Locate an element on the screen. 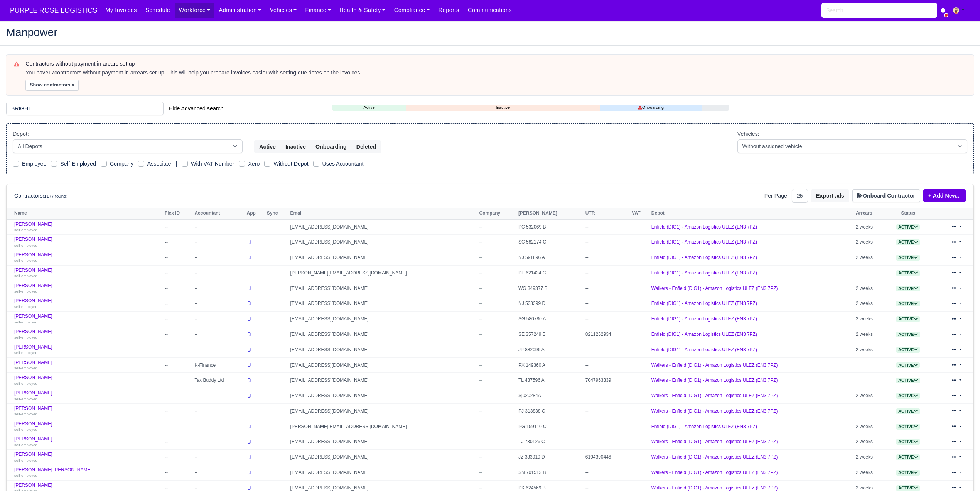  label: With VAT Number is located at coordinates (213, 164).